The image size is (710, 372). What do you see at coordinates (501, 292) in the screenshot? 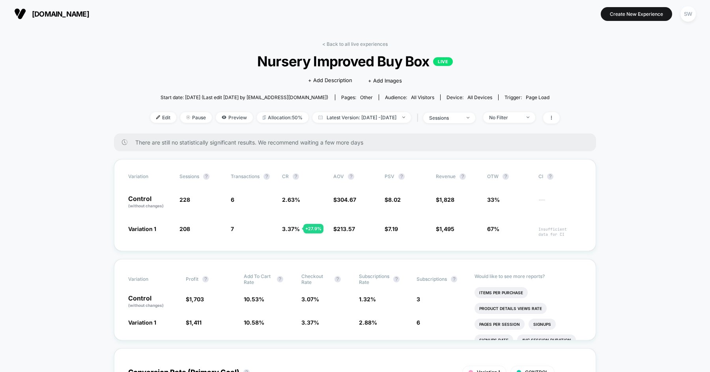
I see `li: Items Per Purchase` at bounding box center [501, 292].